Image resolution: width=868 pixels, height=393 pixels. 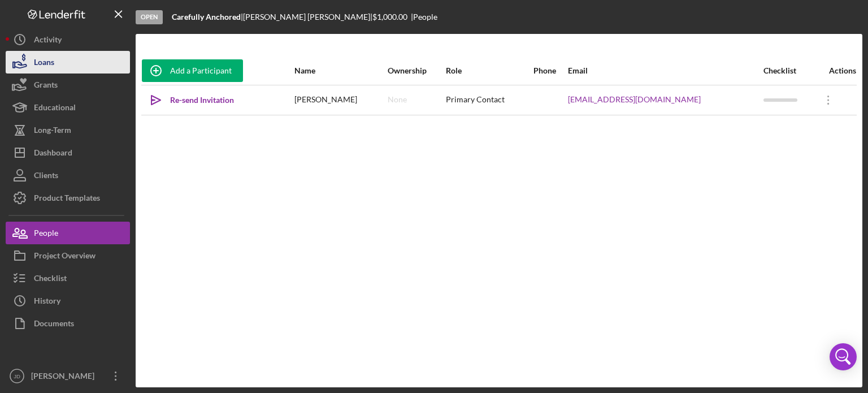 I want to click on button: Educational, so click(x=68, y=107).